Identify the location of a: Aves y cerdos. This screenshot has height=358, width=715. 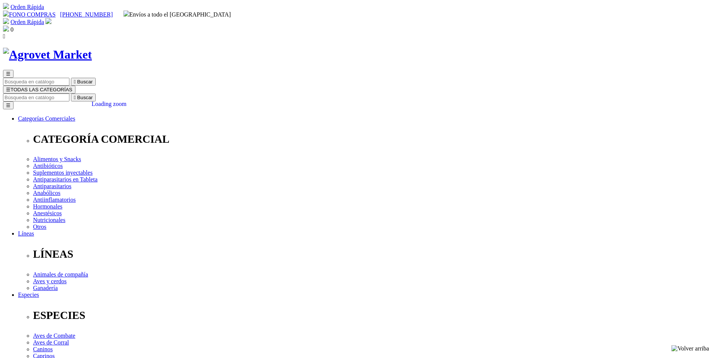
(50, 281).